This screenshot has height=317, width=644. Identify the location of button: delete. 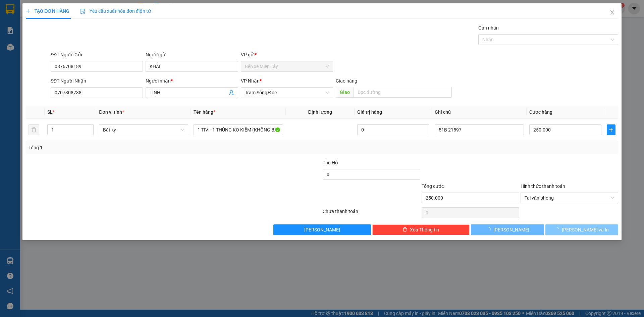
(34, 130).